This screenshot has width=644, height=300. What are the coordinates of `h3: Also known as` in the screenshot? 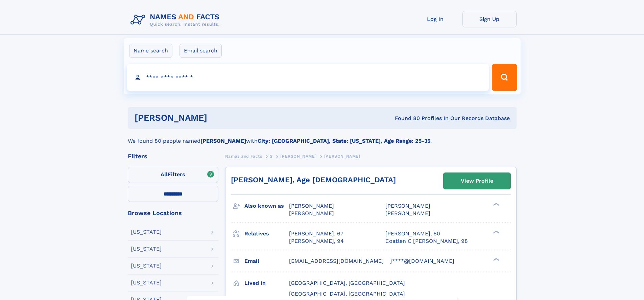 It's located at (267, 206).